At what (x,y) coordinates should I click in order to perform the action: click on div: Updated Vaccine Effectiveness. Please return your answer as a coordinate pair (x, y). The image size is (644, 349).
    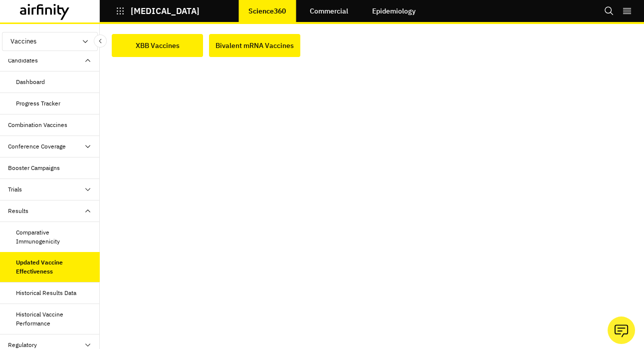
    Looking at the image, I should click on (54, 267).